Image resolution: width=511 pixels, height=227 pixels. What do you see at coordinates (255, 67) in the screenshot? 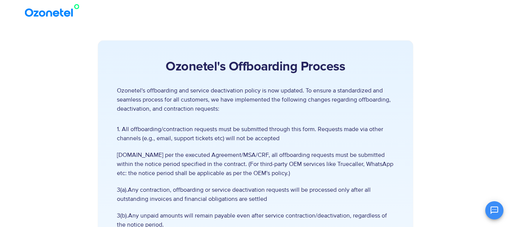
I see `h2: Ozonetel's Offboarding Process` at bounding box center [255, 67].